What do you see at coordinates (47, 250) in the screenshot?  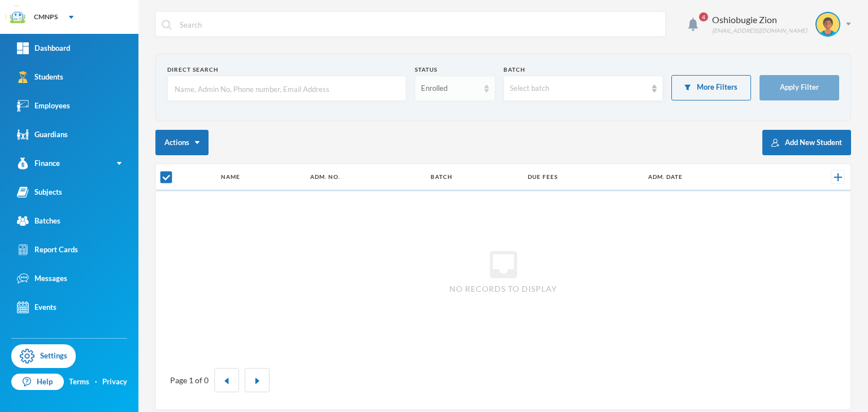 I see `div: Report Cards` at bounding box center [47, 250].